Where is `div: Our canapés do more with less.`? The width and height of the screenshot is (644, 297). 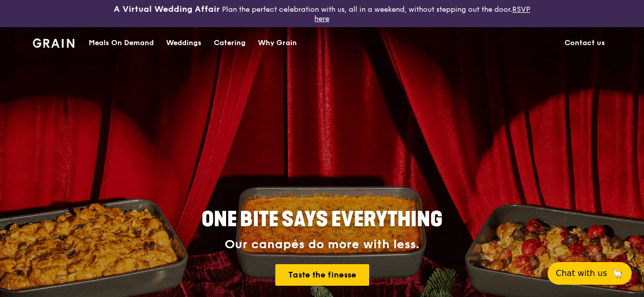
div: Our canapés do more with less. is located at coordinates (322, 245).